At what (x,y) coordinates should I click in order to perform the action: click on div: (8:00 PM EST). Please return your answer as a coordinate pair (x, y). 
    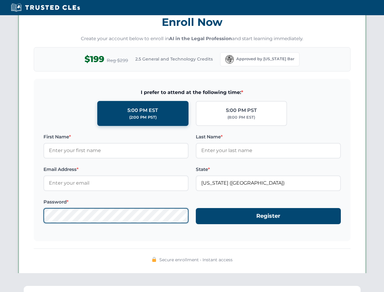
    Looking at the image, I should click on (241, 117).